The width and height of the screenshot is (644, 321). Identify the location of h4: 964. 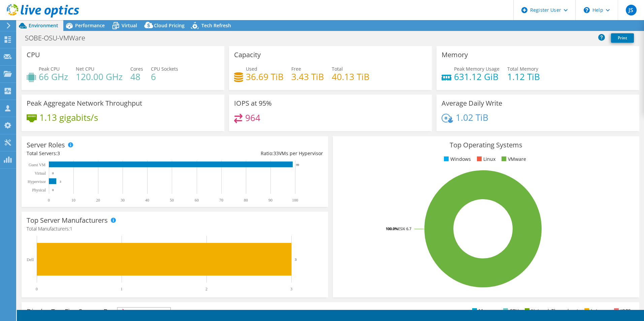
(252, 118).